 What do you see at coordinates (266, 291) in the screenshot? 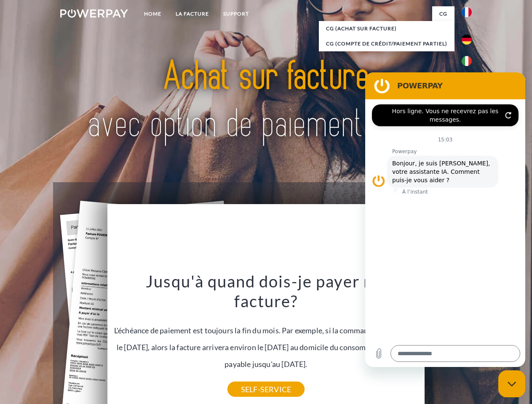
I see `h3: Jusqu'à quand dois-je payer ma facture?` at bounding box center [266, 291].